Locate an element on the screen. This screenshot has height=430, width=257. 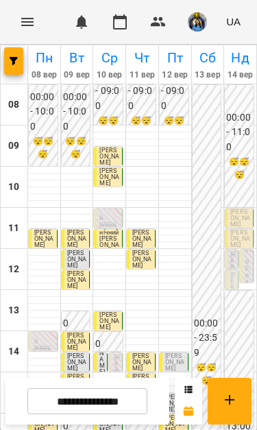
h6: 10 вер is located at coordinates (109, 75).